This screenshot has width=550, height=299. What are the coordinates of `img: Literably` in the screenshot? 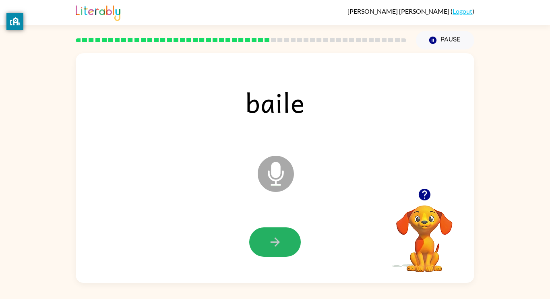 It's located at (98, 12).